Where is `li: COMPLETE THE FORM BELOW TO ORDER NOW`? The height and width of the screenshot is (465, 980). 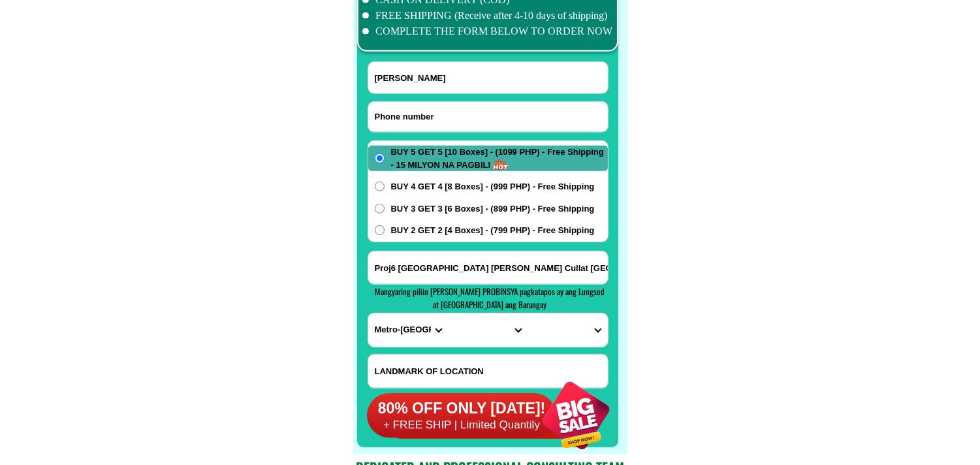 li: COMPLETE THE FORM BELOW TO ORDER NOW is located at coordinates (488, 32).